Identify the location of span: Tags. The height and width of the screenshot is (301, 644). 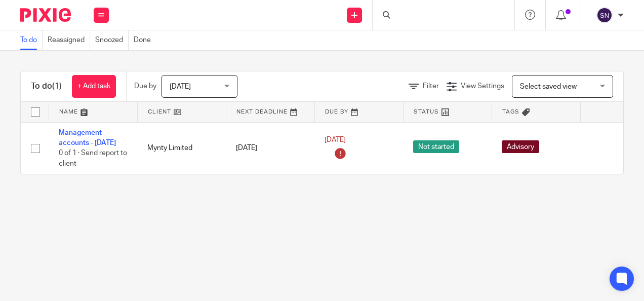
(510, 111).